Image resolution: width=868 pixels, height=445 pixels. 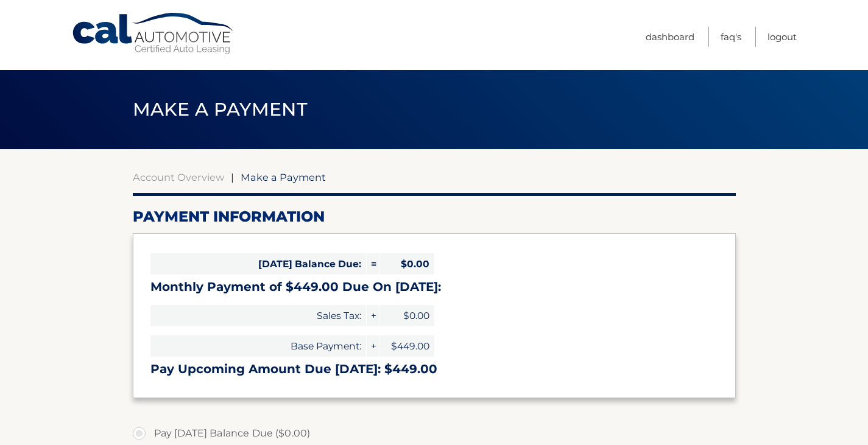 What do you see at coordinates (178, 177) in the screenshot?
I see `a: Account Overview` at bounding box center [178, 177].